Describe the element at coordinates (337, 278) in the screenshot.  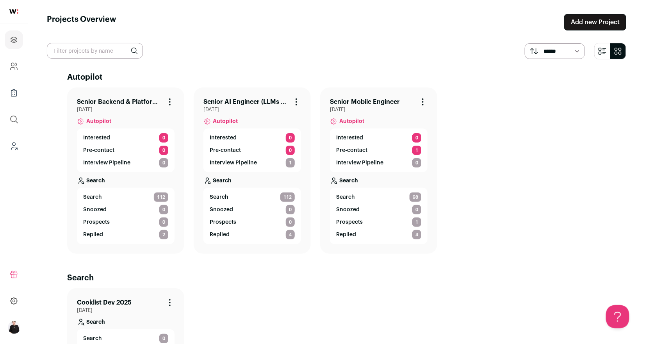
I see `h2: Search` at that location.